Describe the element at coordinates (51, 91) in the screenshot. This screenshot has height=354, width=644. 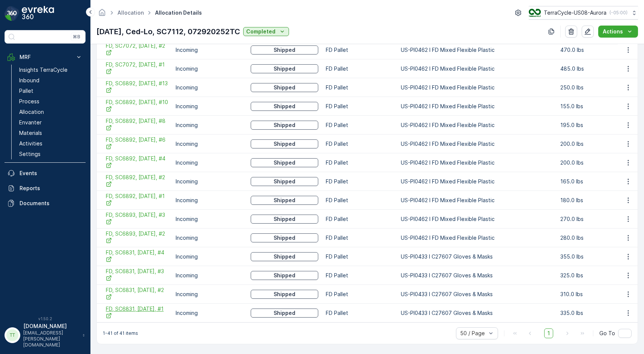
I see `a: Pallet` at that location.